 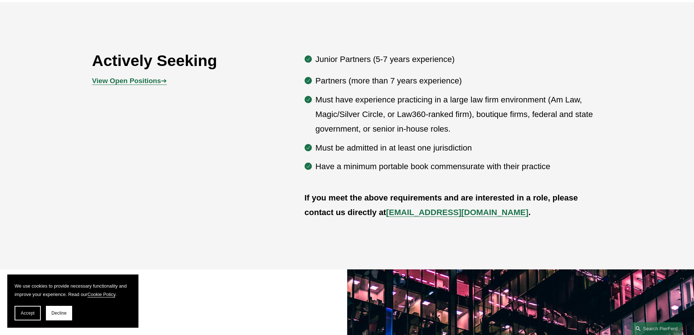 I want to click on strong: View Open Positions, so click(x=126, y=81).